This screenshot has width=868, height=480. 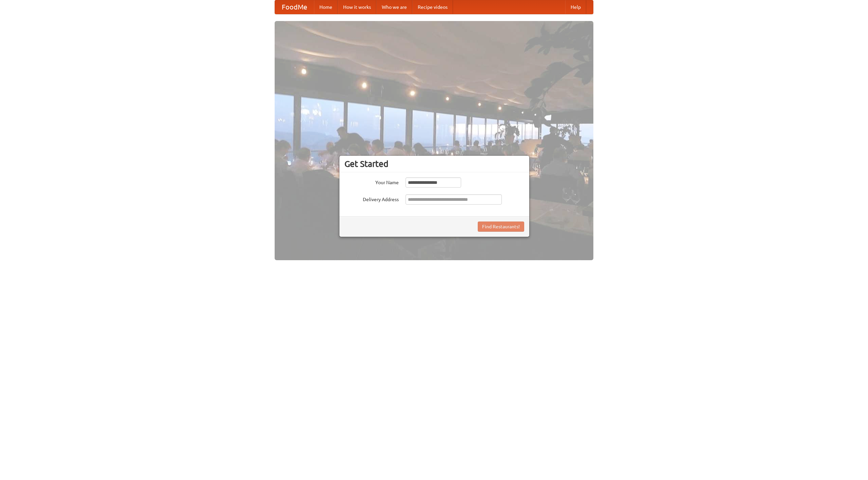 I want to click on label: Delivery Address, so click(x=372, y=198).